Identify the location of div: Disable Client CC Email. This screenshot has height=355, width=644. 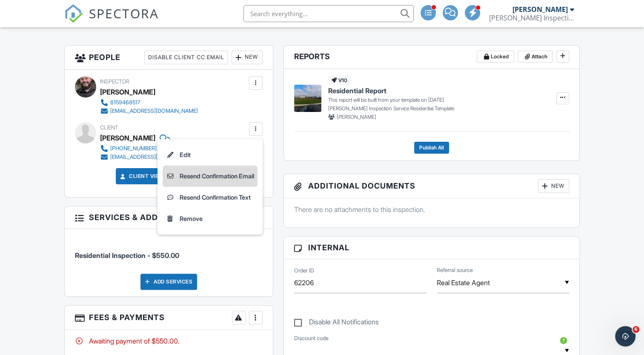
(186, 57).